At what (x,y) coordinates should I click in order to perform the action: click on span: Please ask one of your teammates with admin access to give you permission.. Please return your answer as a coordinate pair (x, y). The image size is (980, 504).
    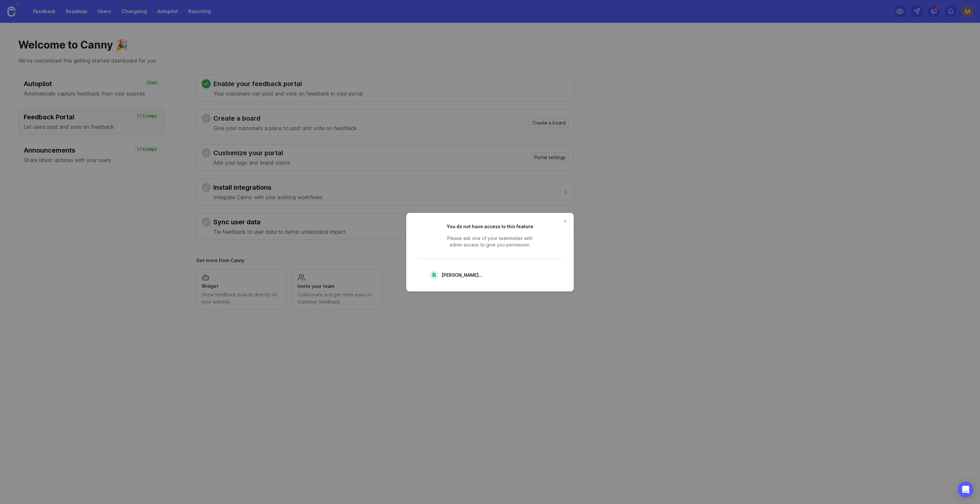
    Looking at the image, I should click on (490, 242).